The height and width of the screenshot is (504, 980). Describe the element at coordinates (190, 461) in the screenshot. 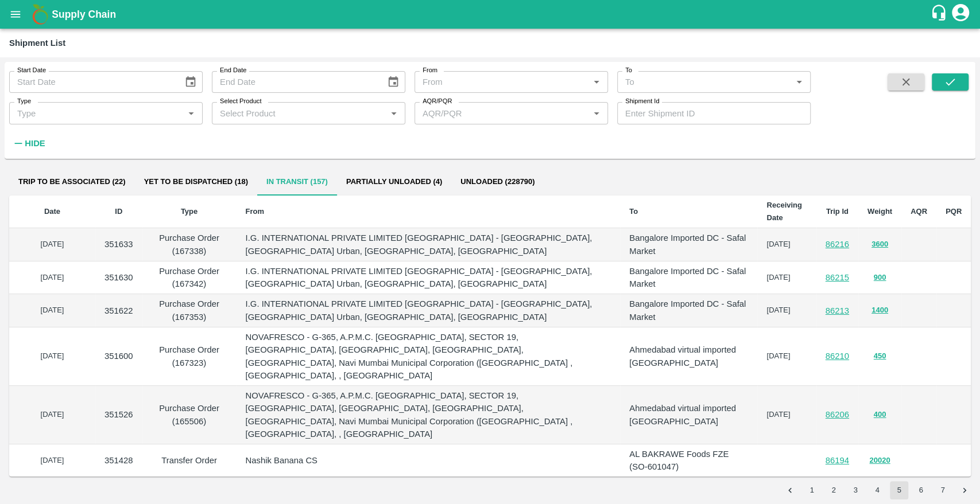

I see `p: Transfer Order` at that location.